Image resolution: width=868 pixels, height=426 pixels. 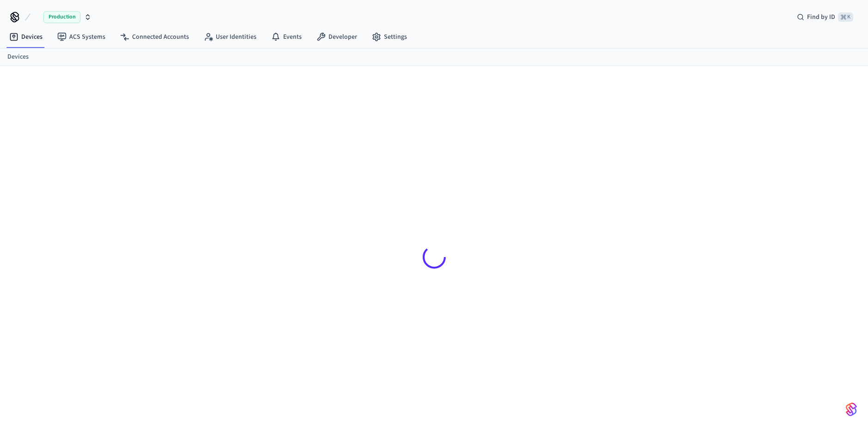 I want to click on span: Production, so click(x=62, y=17).